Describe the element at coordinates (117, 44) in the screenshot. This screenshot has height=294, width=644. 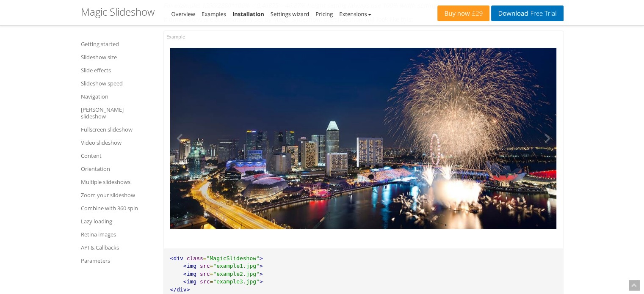
I see `a: Getting started` at that location.